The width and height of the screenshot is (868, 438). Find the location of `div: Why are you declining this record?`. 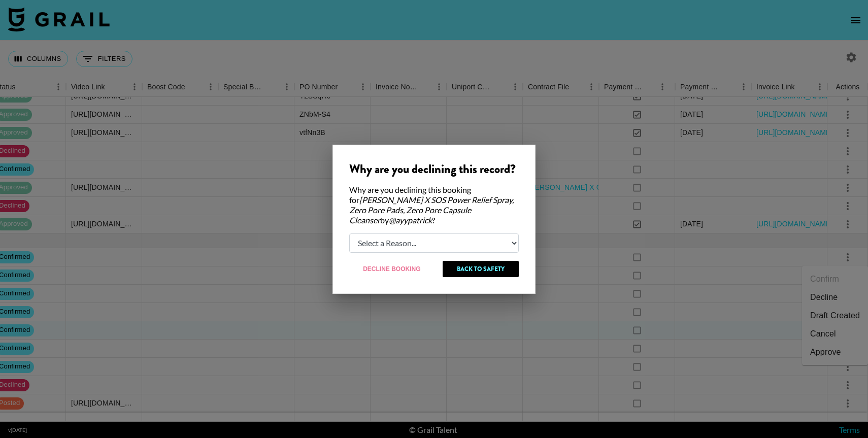

div: Why are you declining this record? is located at coordinates (434, 169).